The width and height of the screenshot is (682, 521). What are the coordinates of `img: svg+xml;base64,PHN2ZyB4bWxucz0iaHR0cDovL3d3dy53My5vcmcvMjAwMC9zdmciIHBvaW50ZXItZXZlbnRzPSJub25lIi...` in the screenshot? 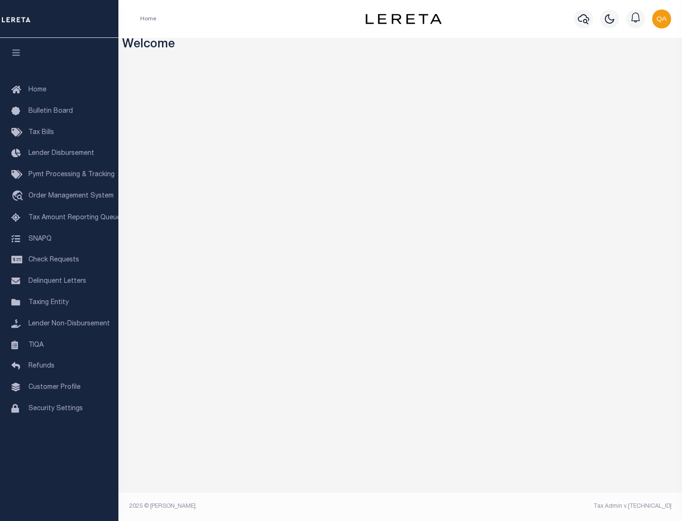 It's located at (661, 19).